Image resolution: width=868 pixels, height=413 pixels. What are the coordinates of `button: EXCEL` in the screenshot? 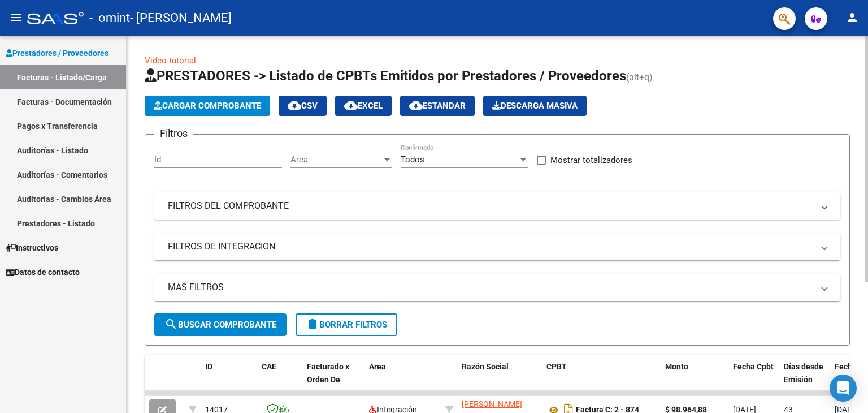 It's located at (363, 106).